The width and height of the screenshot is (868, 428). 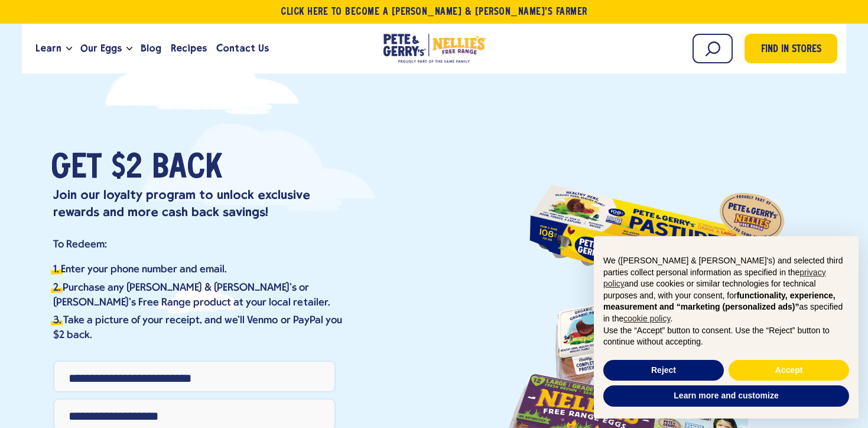 I want to click on li: Take a picture of your receipt, and we'll Venmo or PayPal you $2 back., so click(x=200, y=327).